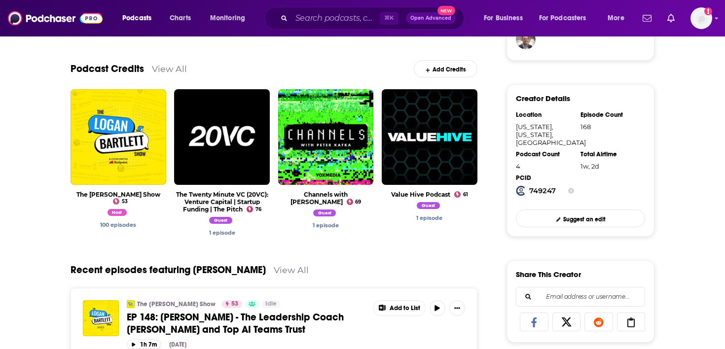  What do you see at coordinates (55, 18) in the screenshot?
I see `img: Podchaser - Follow, Share and Rate Podcasts` at bounding box center [55, 18].